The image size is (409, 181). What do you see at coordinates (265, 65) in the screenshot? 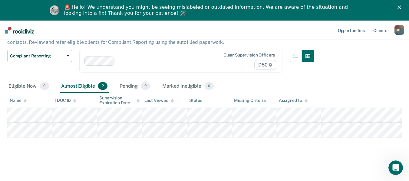
I see `span: D50` at bounding box center [265, 65].